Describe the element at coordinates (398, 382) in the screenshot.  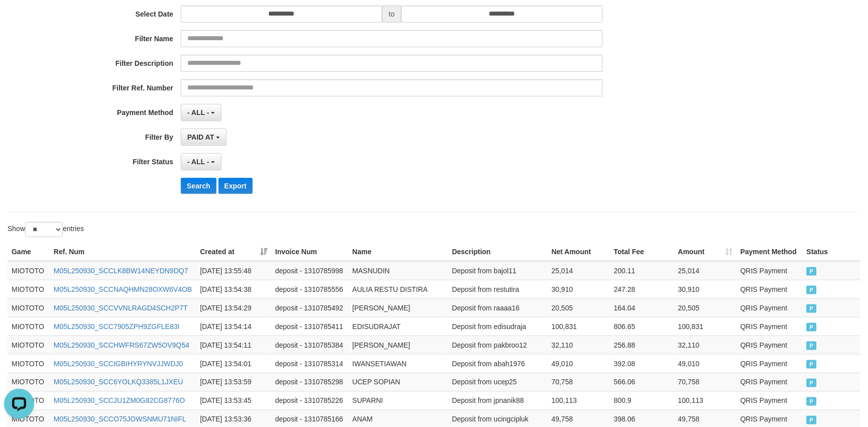
I see `td: UCEP SOPIAN` at that location.